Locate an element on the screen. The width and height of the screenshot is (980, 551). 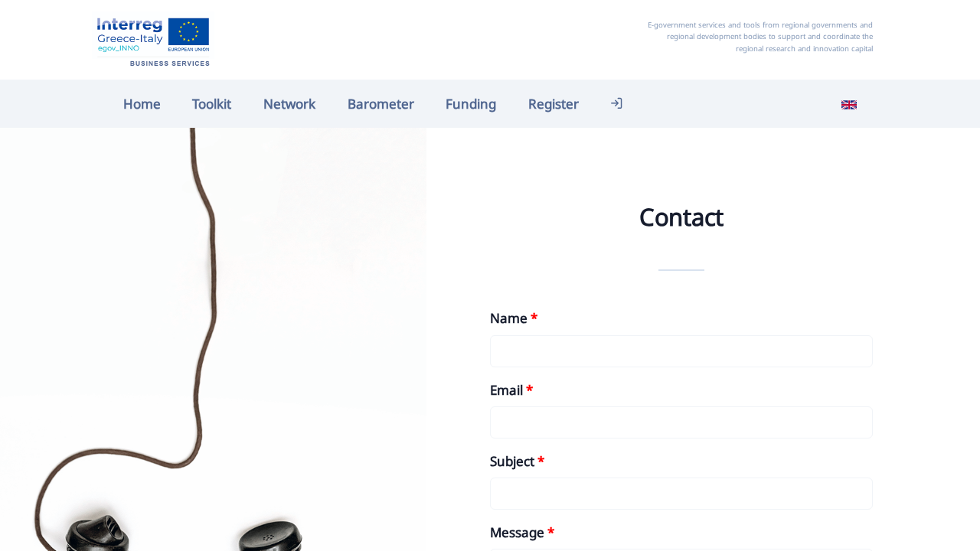
a: Register is located at coordinates (553, 104).